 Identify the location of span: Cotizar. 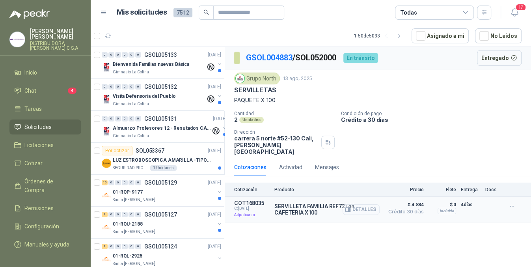
(33, 163).